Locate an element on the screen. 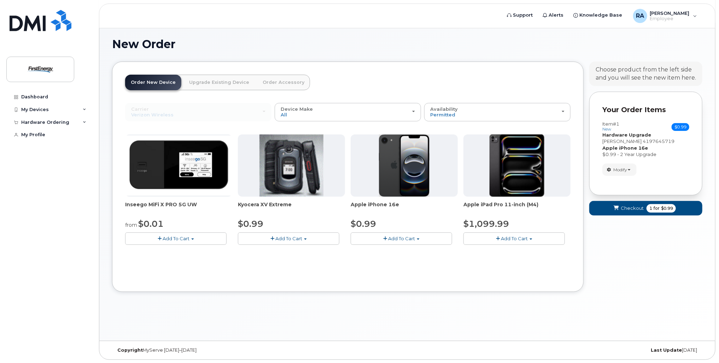  span: for is located at coordinates (657, 208).